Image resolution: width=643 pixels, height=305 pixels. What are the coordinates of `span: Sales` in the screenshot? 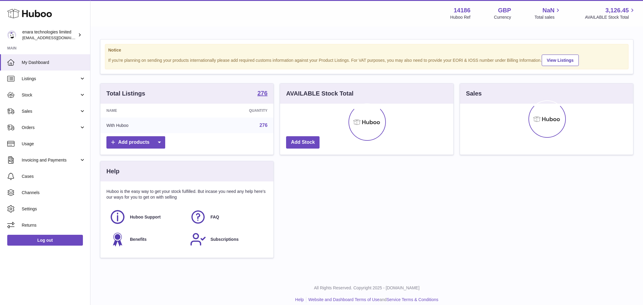 It's located at (50, 111).